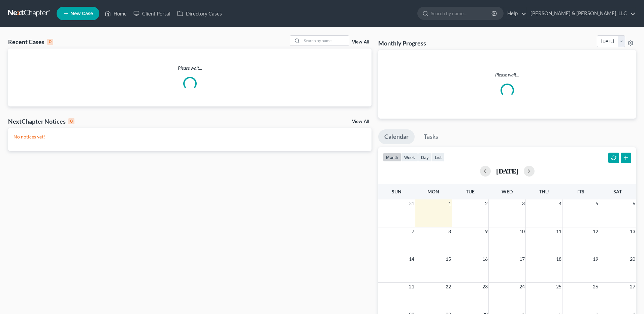  What do you see at coordinates (449, 259) in the screenshot?
I see `span: 15` at bounding box center [449, 259].